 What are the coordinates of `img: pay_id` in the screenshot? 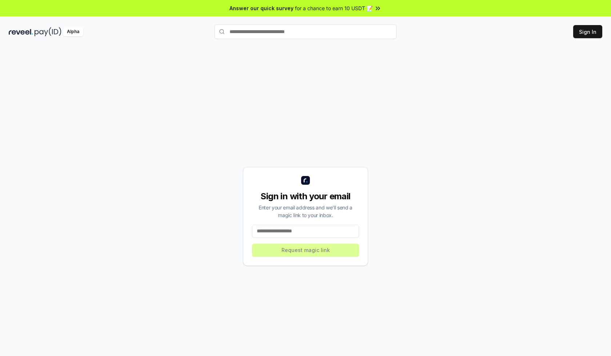 It's located at (48, 32).